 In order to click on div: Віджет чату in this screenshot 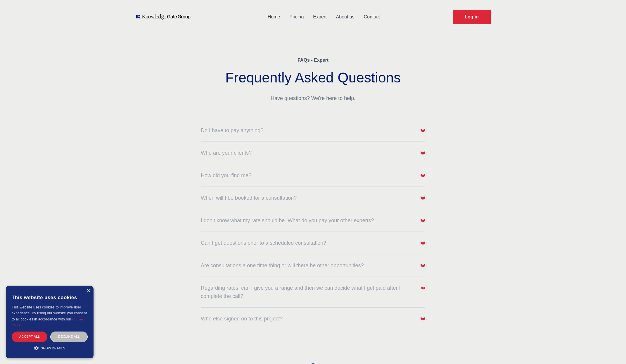, I will do `click(611, 349)`.